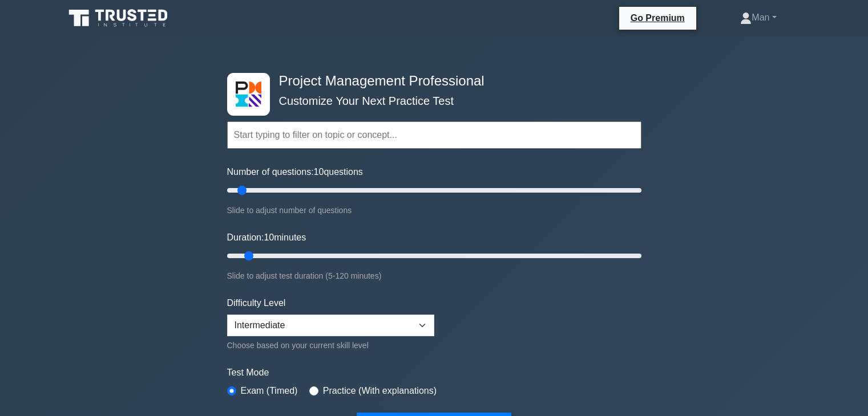 This screenshot has height=416, width=868. Describe the element at coordinates (330, 346) in the screenshot. I see `div: Choose based on your current skill level` at that location.